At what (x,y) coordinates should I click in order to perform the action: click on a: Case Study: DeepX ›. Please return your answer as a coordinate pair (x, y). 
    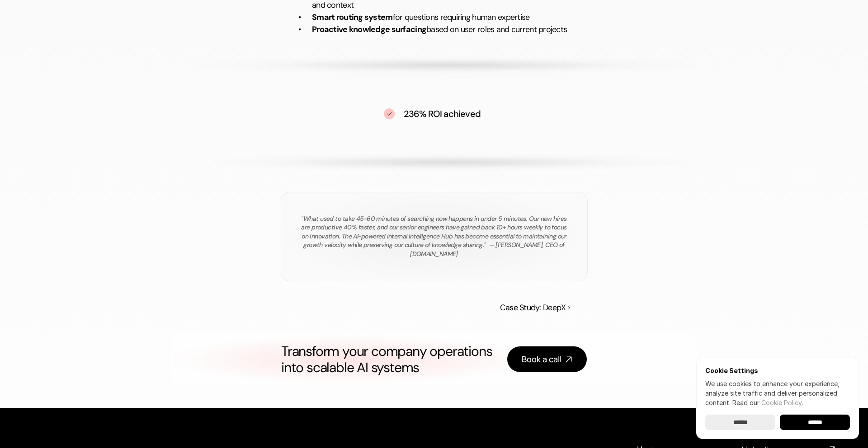
    Looking at the image, I should click on (535, 308).